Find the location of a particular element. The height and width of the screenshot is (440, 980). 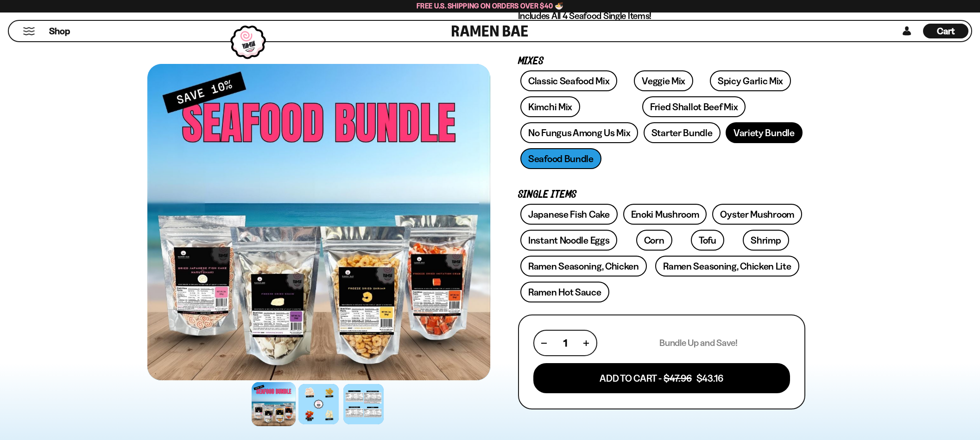

a: No Fungus Among Us Mix is located at coordinates (579, 133).